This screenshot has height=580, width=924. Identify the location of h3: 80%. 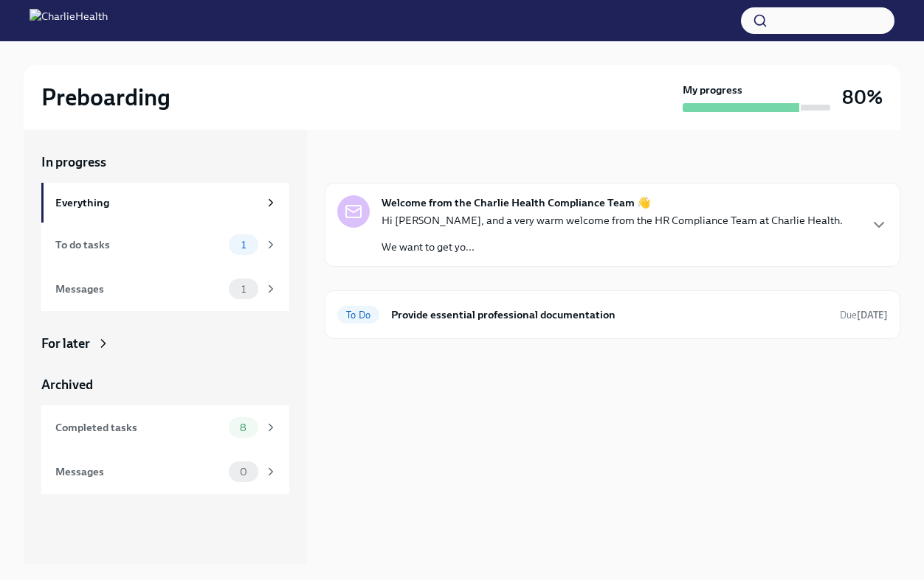
(862, 97).